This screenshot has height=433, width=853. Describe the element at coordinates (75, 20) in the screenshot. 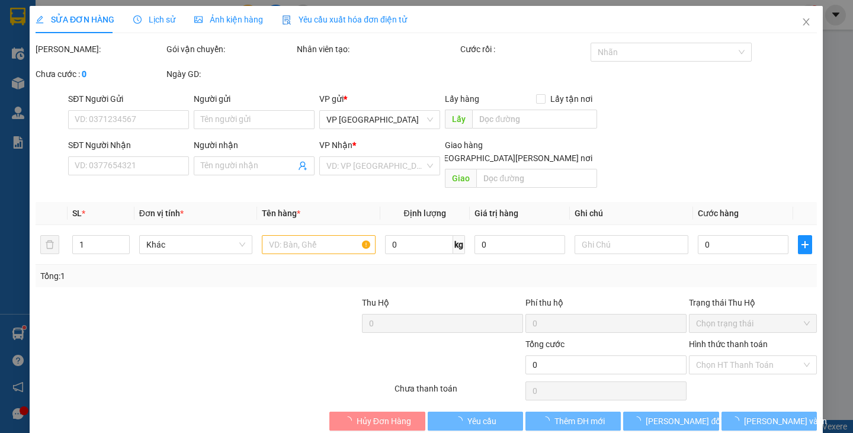

I see `span: SỬA ĐƠN HÀNG` at that location.